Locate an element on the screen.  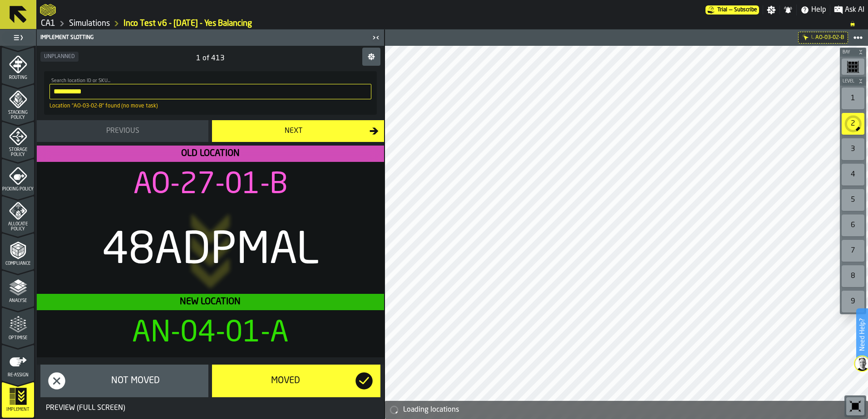
li: menu Stacking Policy is located at coordinates (18, 103).